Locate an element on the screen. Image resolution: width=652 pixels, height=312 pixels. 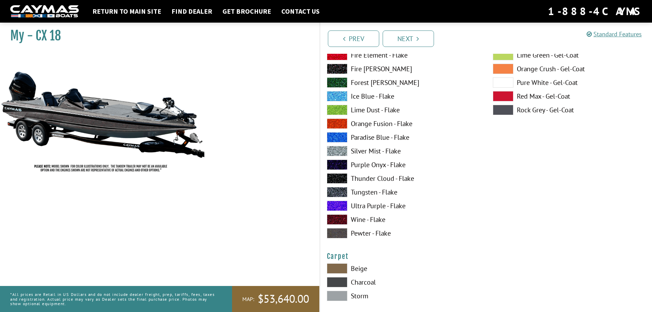
a: MAP:$53,640.00 is located at coordinates (276, 299).